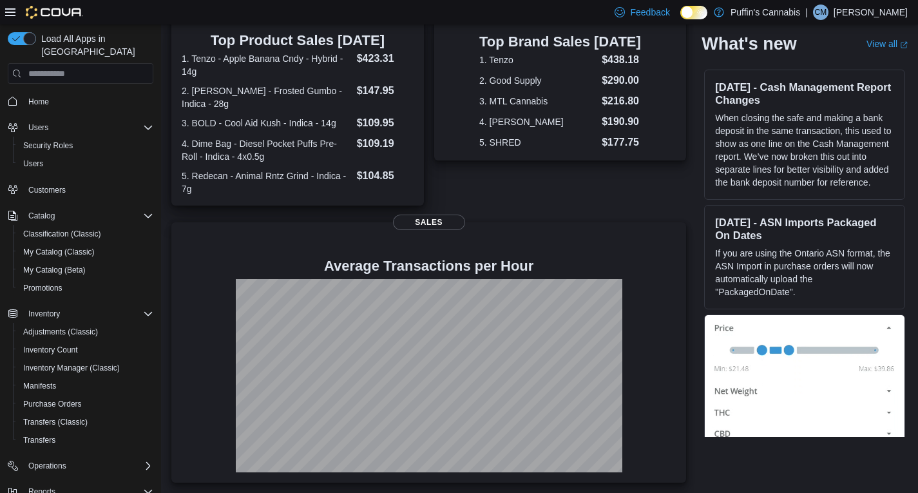 Image resolution: width=918 pixels, height=493 pixels. Describe the element at coordinates (86, 270) in the screenshot. I see `button: My Catalog (Beta)` at that location.